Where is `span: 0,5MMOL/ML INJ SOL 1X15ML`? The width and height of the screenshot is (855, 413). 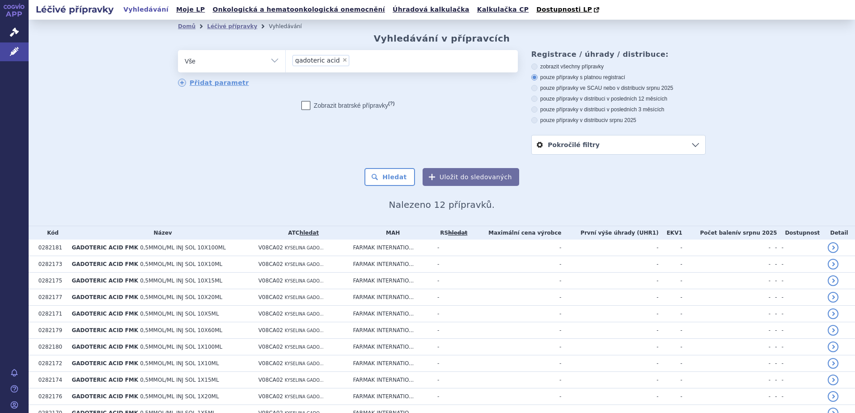
span: 0,5MMOL/ML INJ SOL 1X15ML is located at coordinates (179, 380).